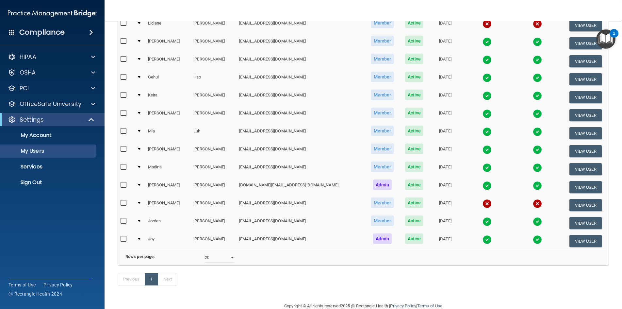 The image size is (622, 309). I want to click on a: HIPAA, so click(51, 57).